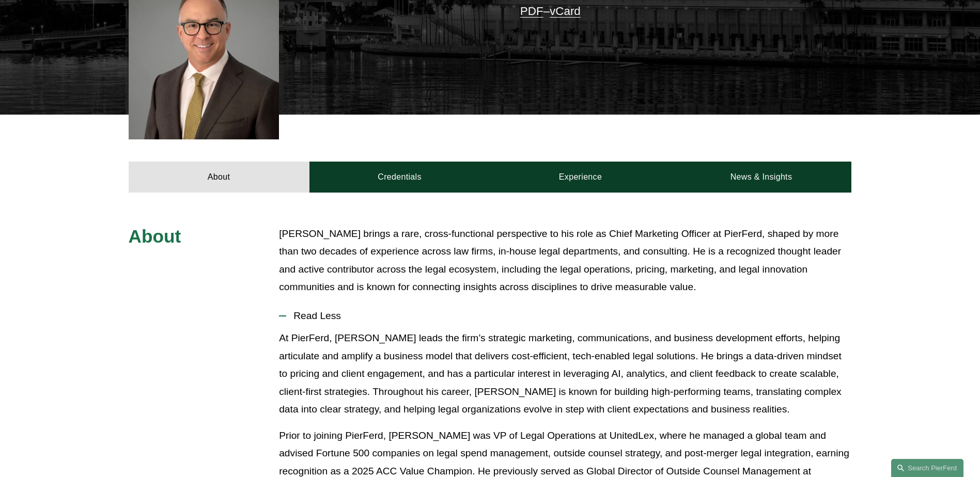  I want to click on a: Credentials, so click(400, 177).